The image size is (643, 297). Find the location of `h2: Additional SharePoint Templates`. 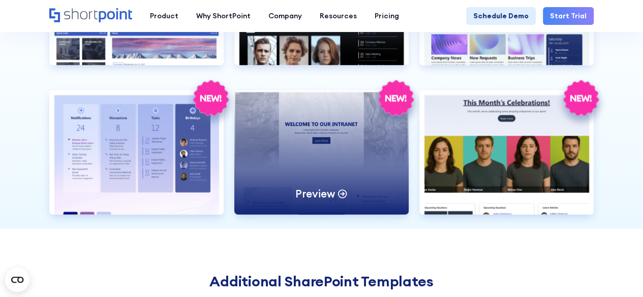

h2: Additional SharePoint Templates is located at coordinates (321, 281).